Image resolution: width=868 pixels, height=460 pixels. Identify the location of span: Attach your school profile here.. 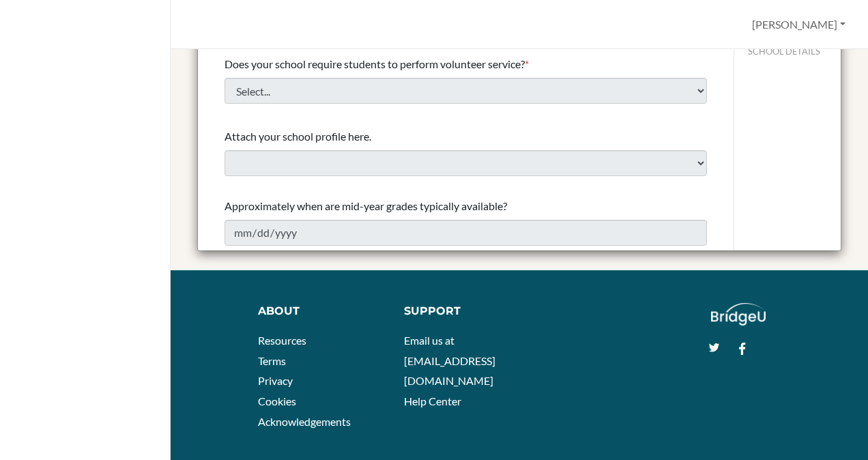
(298, 136).